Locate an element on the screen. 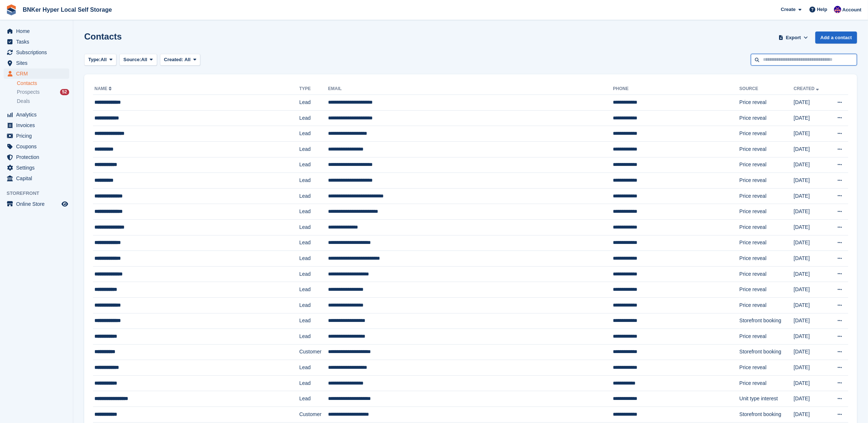 This screenshot has height=423, width=868. span: Coupons is located at coordinates (38, 147).